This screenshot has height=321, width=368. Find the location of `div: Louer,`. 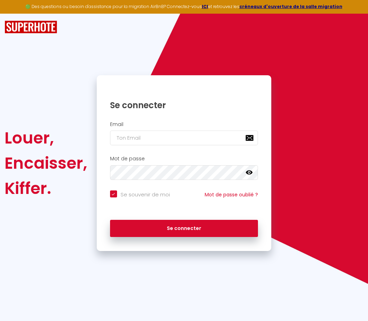

div: Louer, is located at coordinates (46, 138).